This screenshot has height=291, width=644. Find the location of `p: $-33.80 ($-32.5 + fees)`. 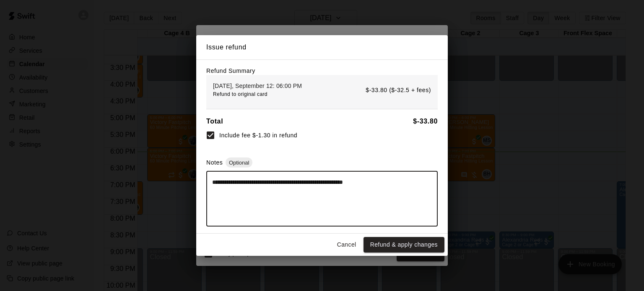

p: $-33.80 ($-32.5 + fees) is located at coordinates (398, 90).